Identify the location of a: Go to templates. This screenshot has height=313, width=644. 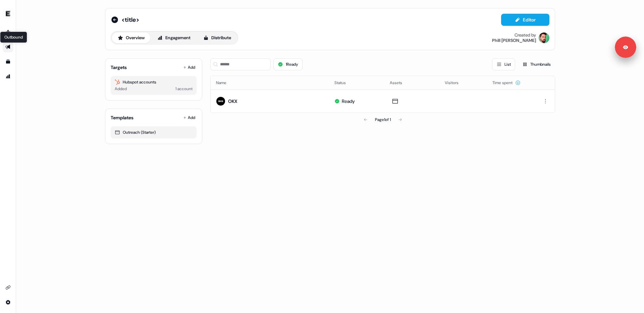
(8, 61).